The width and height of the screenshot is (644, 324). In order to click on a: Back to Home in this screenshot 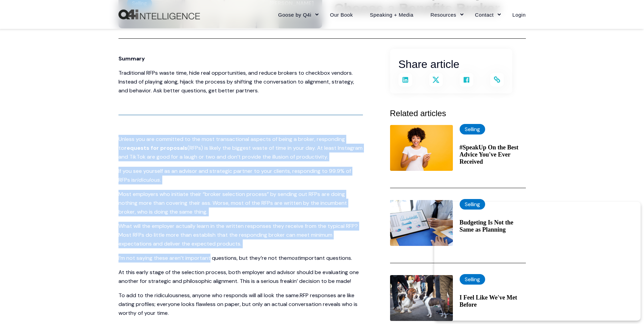, I will do `click(159, 15)`.